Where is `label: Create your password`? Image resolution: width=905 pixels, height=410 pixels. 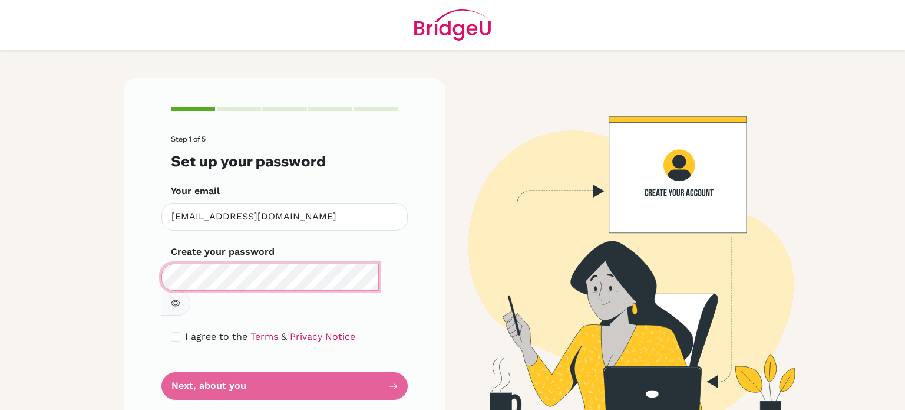 label: Create your password is located at coordinates (223, 252).